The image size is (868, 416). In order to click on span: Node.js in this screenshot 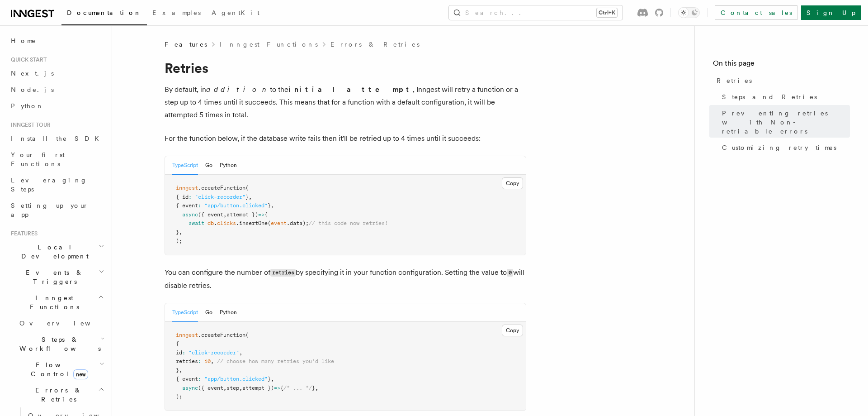, I will do `click(32, 90)`.